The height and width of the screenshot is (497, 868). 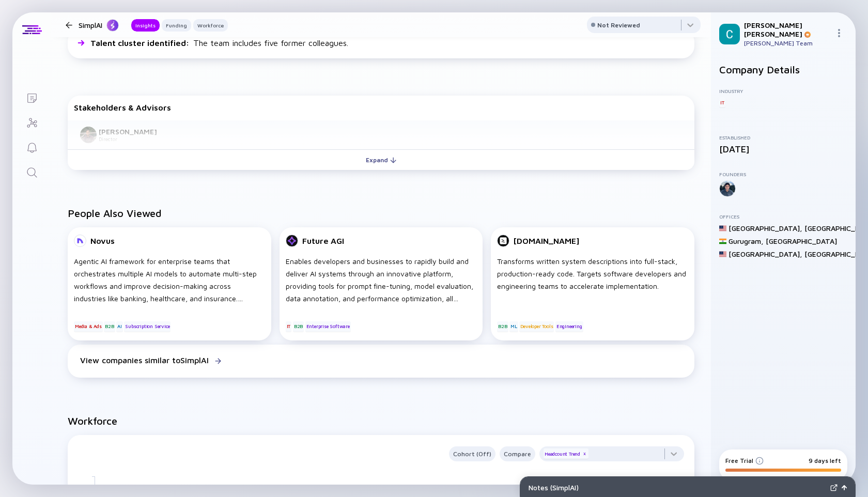 What do you see at coordinates (566, 454) in the screenshot?
I see `div: Headcount Trend` at bounding box center [566, 454].